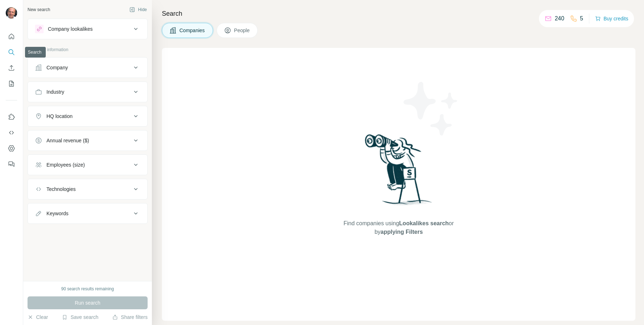  What do you see at coordinates (56, 92) in the screenshot?
I see `div: Industry` at bounding box center [56, 92].